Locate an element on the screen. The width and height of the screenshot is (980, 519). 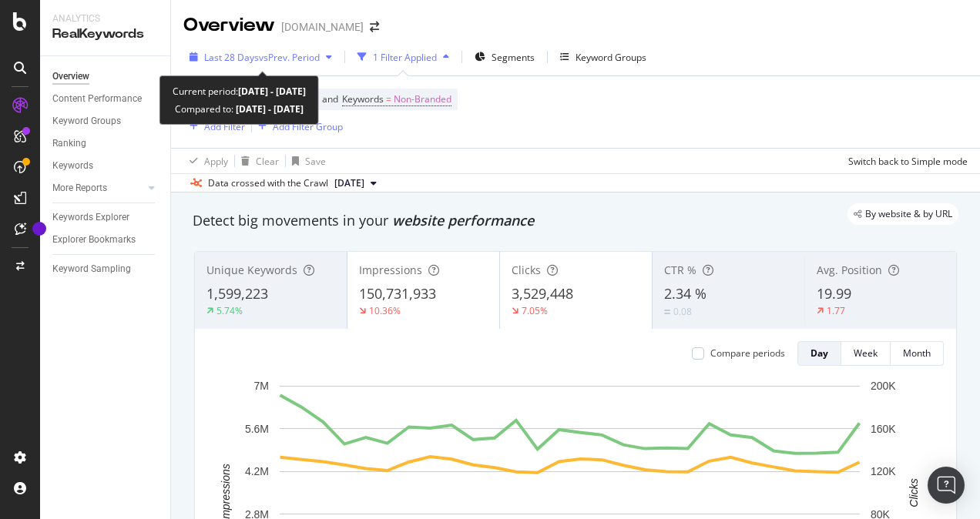
text: 4.2M is located at coordinates (257, 472).